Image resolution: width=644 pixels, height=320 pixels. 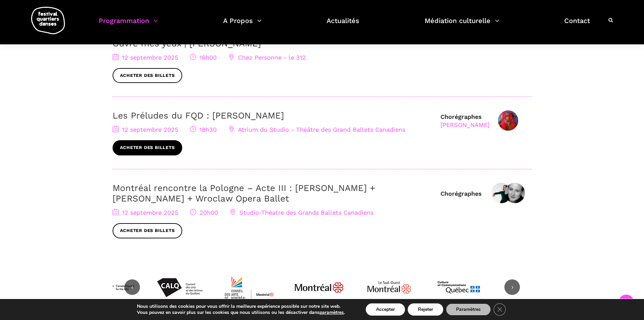 I want to click on span: Atrium du Studio - Théâtre des Grand Ballets Canadiens, so click(x=317, y=129).